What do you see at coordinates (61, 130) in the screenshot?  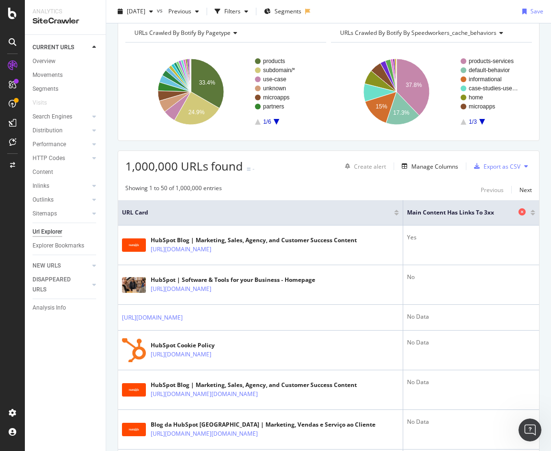 I see `a: Distribution` at bounding box center [61, 130].